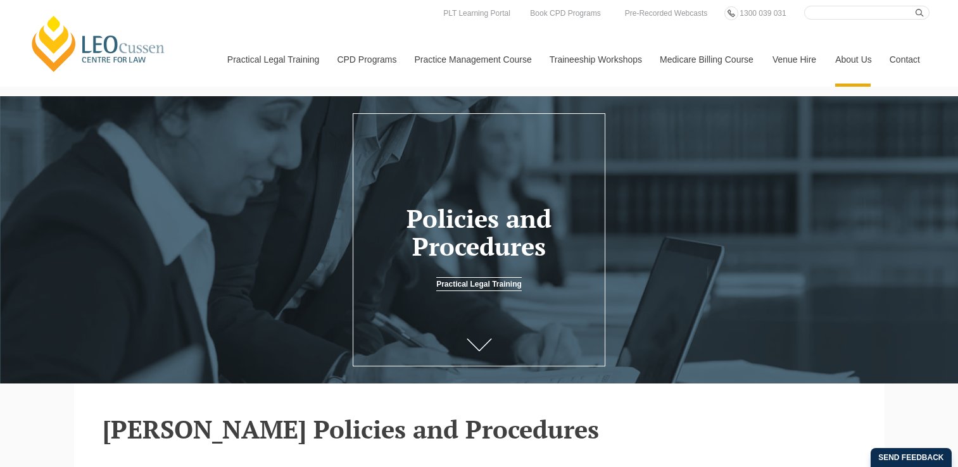 This screenshot has height=467, width=958. What do you see at coordinates (366, 60) in the screenshot?
I see `a: CPD Programs` at bounding box center [366, 60].